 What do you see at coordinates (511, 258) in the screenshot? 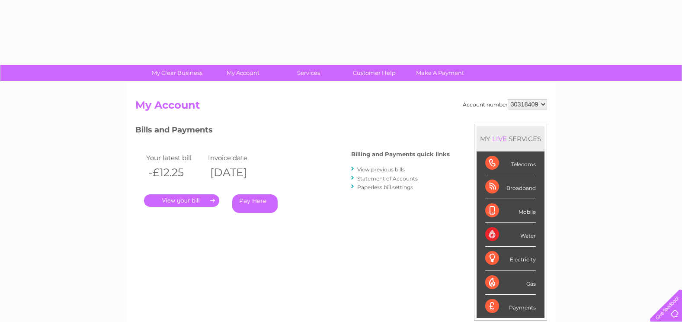
I see `div: Electricity` at bounding box center [511, 258].